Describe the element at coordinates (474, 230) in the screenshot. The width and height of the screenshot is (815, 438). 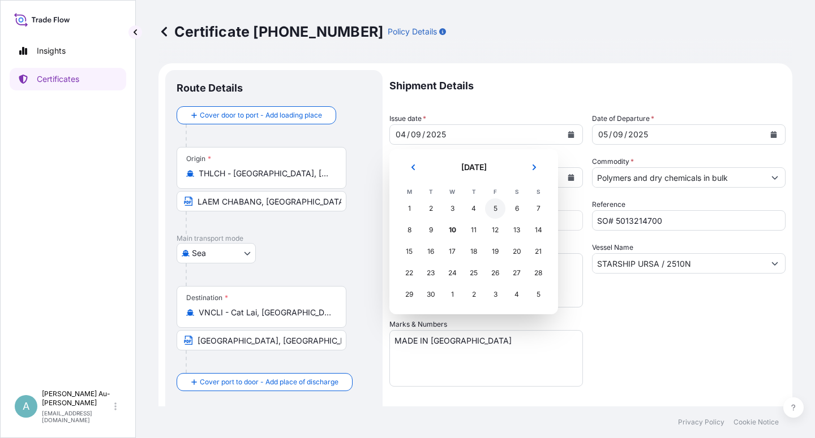
I see `div: Thursday, 11 September 2025` at that location.